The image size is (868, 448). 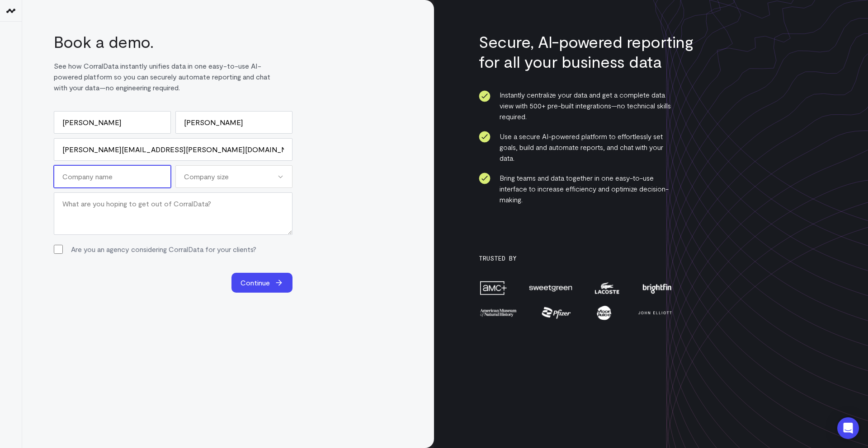 What do you see at coordinates (576, 258) in the screenshot?
I see `h3: Trusted By` at bounding box center [576, 258].